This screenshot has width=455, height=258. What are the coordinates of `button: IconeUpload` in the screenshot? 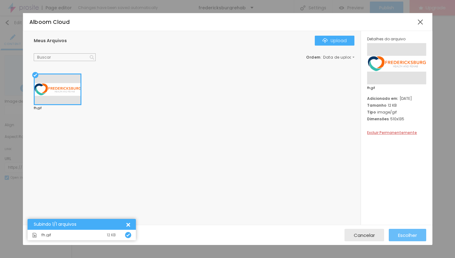 It's located at (335, 41).